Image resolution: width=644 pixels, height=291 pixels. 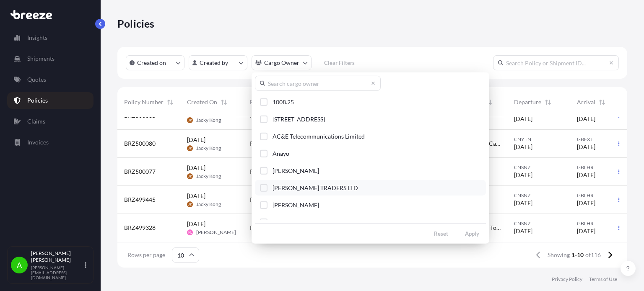 What do you see at coordinates (472, 234) in the screenshot?
I see `p: Apply` at bounding box center [472, 234].